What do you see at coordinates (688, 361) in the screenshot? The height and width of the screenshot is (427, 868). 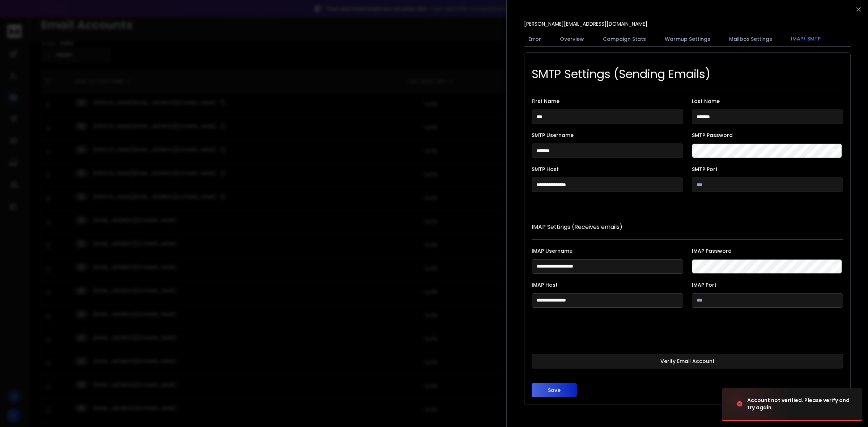 I see `button: Verify Email Account` at bounding box center [688, 361].